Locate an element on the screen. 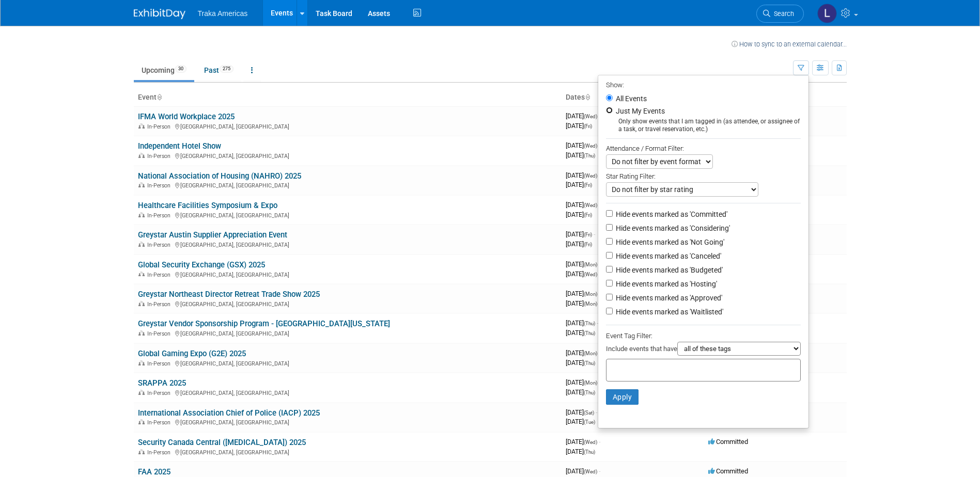  div: Attendance / Format Filter: is located at coordinates (703, 148).